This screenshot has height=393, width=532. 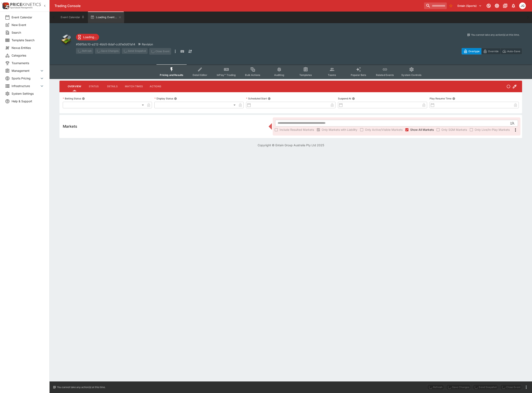 What do you see at coordinates (451, 6) in the screenshot?
I see `button: No Bookmarks` at bounding box center [451, 6].